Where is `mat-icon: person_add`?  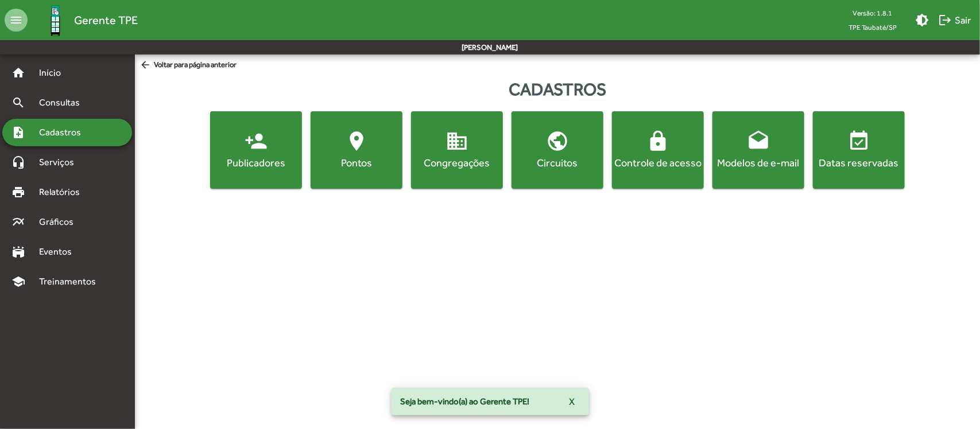 mat-icon: person_add is located at coordinates (256, 141).